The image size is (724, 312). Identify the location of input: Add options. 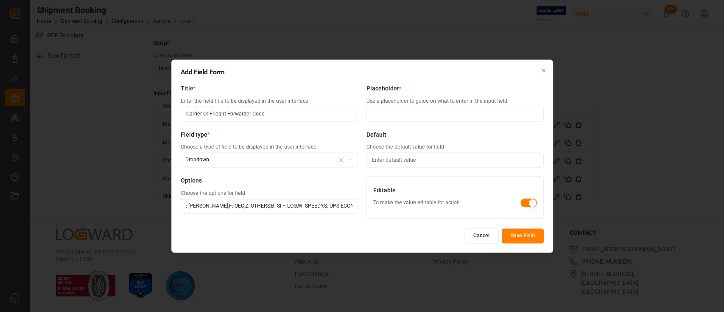
(269, 206).